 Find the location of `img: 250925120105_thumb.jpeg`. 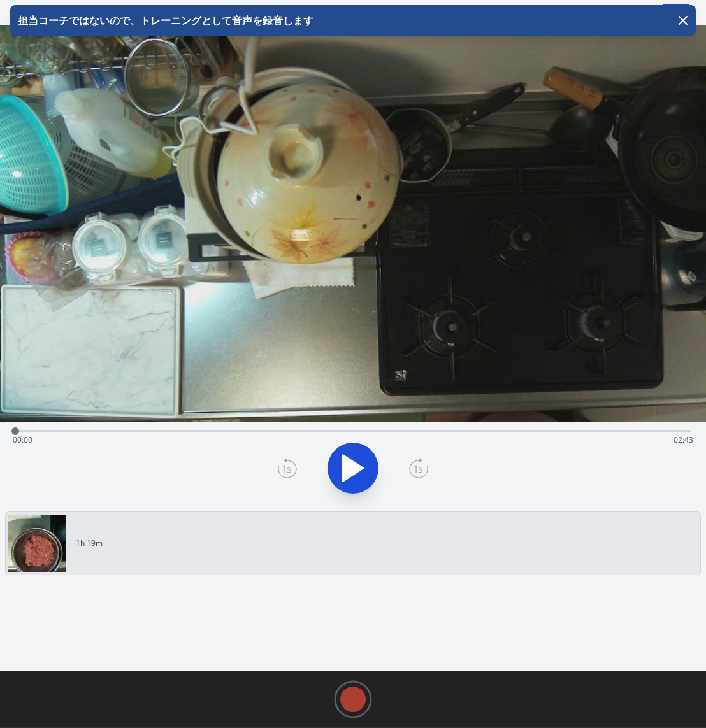

img: 250925120105_thumb.jpeg is located at coordinates (37, 543).